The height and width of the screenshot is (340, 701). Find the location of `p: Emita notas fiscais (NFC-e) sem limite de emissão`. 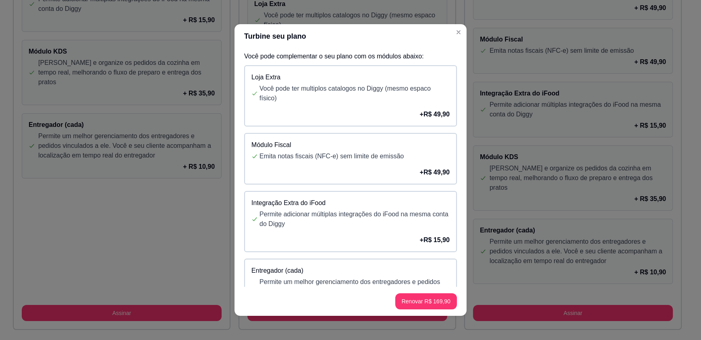

p: Emita notas fiscais (NFC-e) sem limite de emissão is located at coordinates (355, 156).